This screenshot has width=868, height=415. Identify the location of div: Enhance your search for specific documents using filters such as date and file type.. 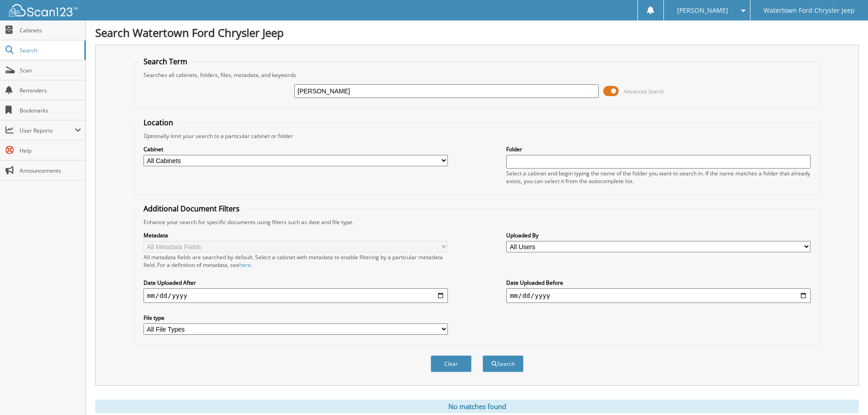
(477, 222).